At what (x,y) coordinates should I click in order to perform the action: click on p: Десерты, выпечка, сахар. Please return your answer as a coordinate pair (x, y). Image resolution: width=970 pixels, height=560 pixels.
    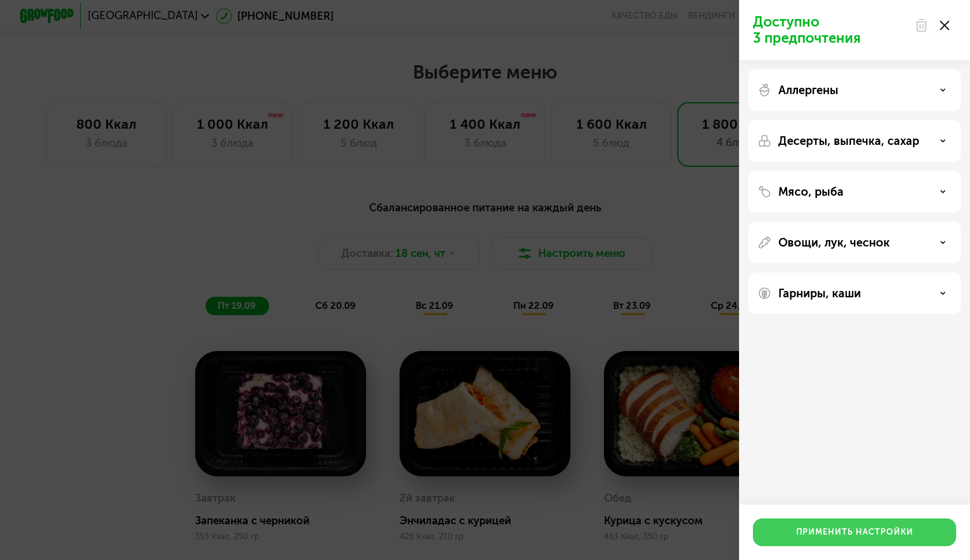
    Looking at the image, I should click on (849, 141).